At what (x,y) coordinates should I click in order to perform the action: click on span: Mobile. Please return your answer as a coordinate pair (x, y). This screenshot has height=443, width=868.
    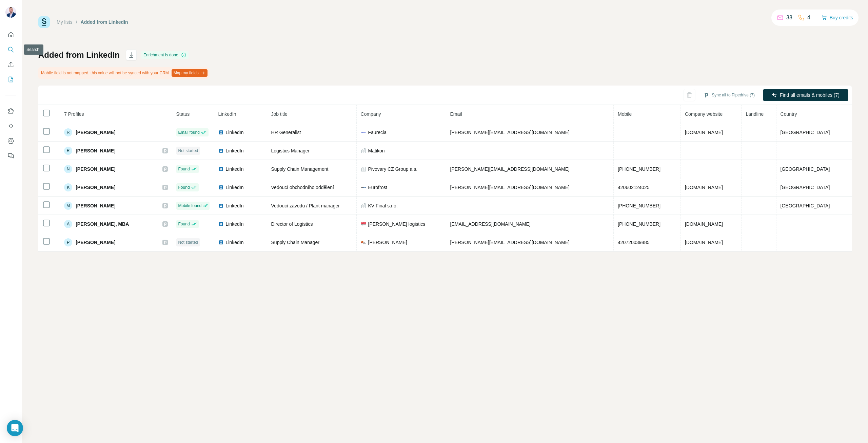
    Looking at the image, I should click on (625, 114).